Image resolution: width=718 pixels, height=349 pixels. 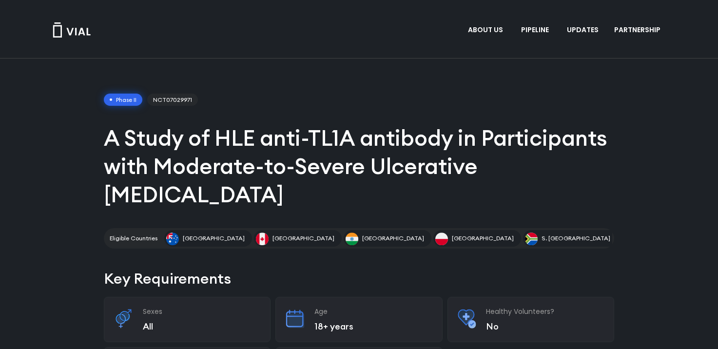 I want to click on img: Canada, so click(x=262, y=239).